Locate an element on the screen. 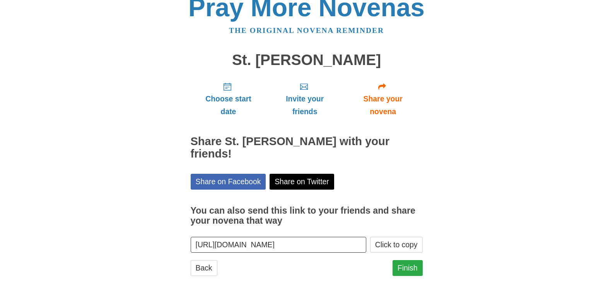 The height and width of the screenshot is (286, 613). span: Share your novena is located at coordinates (383, 105).